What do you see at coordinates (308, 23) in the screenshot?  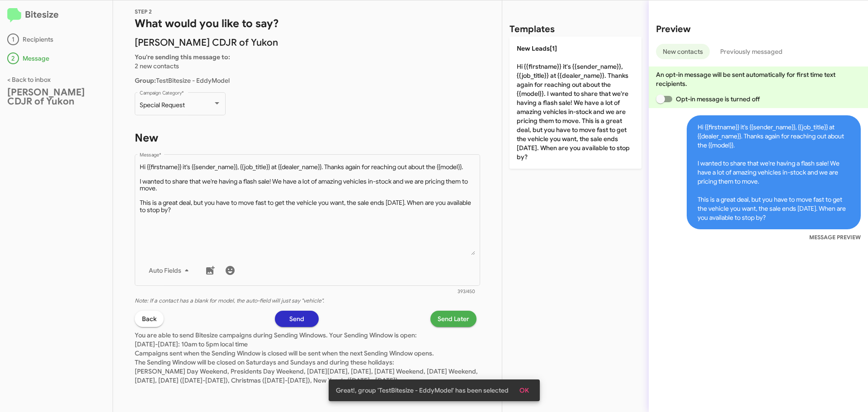 I see `h1: What would you like to say?` at bounding box center [308, 23].